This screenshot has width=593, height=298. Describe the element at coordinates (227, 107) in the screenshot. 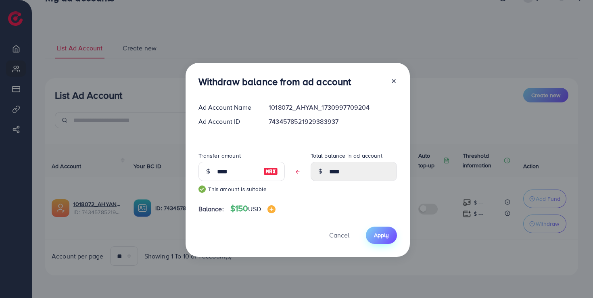

I see `div: Ad Account Name` at that location.